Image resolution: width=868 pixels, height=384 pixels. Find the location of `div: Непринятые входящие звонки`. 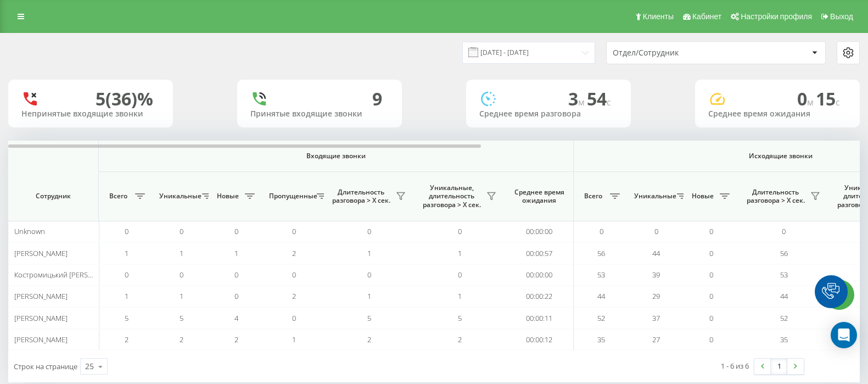

div: Непринятые входящие звонки is located at coordinates (90, 114).